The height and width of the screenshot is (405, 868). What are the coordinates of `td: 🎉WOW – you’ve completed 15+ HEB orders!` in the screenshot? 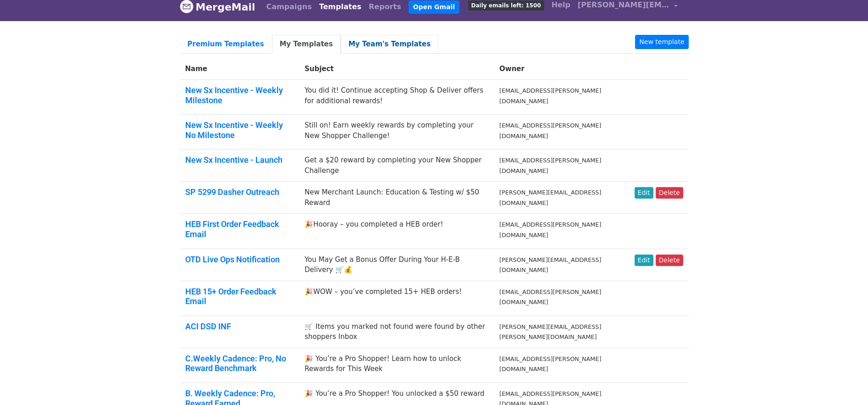 It's located at (396, 298).